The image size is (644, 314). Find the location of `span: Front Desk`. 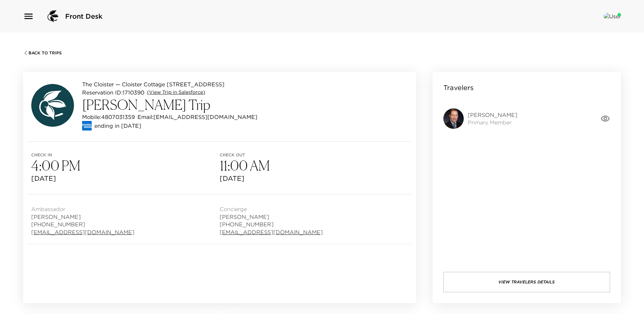

span: Front Desk is located at coordinates (84, 16).